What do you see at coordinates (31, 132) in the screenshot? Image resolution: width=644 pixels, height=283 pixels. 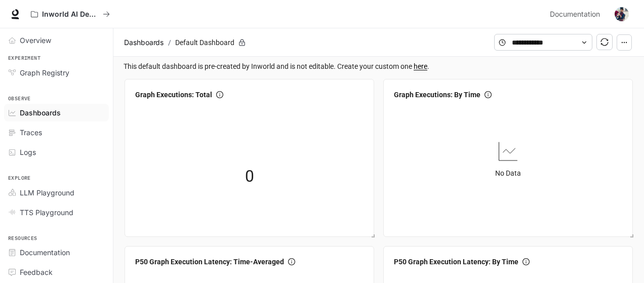 I see `span: Traces` at bounding box center [31, 132].